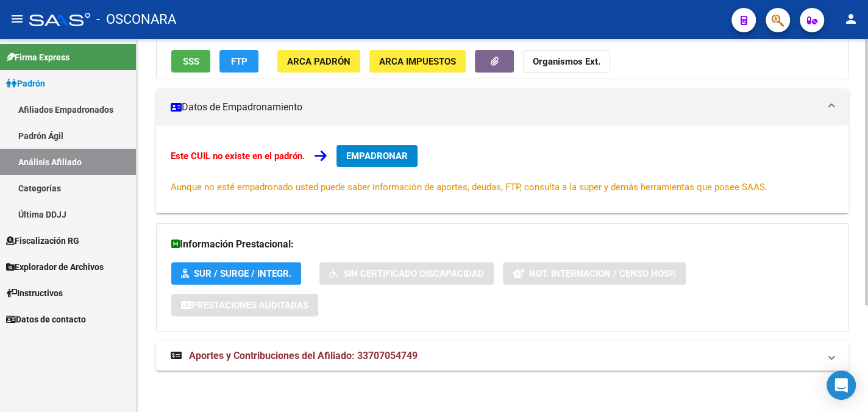 The width and height of the screenshot is (868, 412). I want to click on span: - OSCONARA, so click(136, 19).